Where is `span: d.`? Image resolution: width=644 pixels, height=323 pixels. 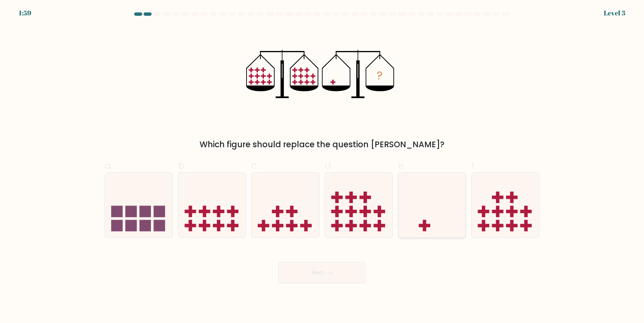
span: d. is located at coordinates (329, 165).